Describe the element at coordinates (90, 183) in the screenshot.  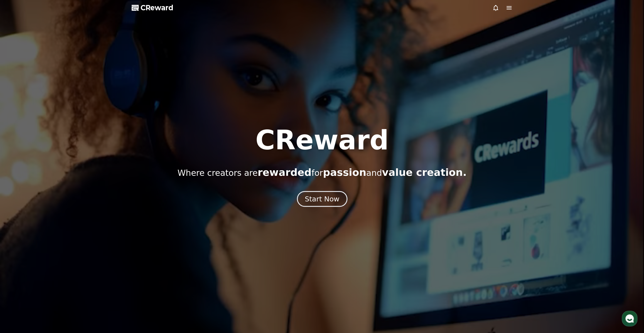
I see `a: Settings` at that location.